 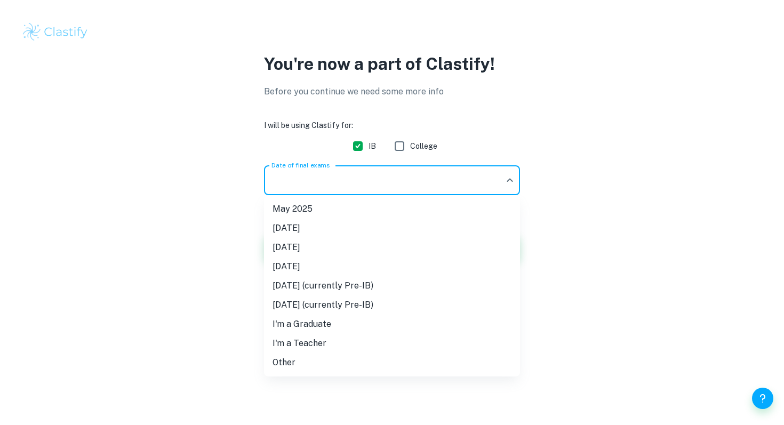 I want to click on li: I'm a Teacher, so click(x=392, y=344).